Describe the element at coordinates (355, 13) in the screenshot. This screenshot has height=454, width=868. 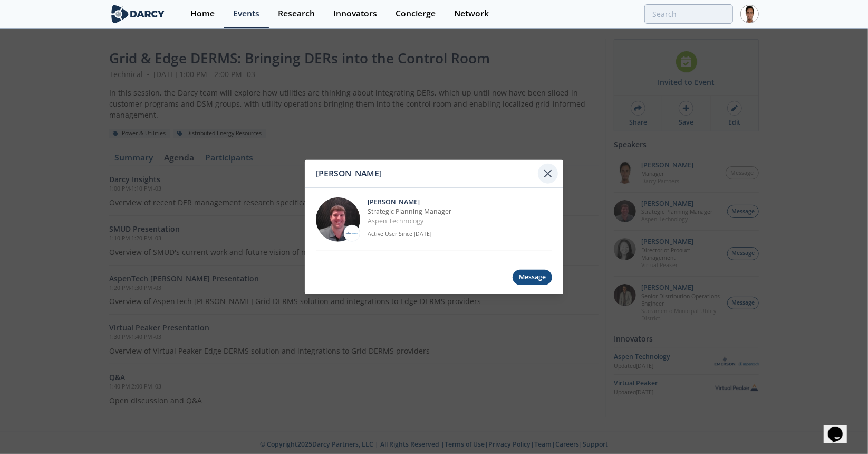
I see `div: Innovators` at that location.